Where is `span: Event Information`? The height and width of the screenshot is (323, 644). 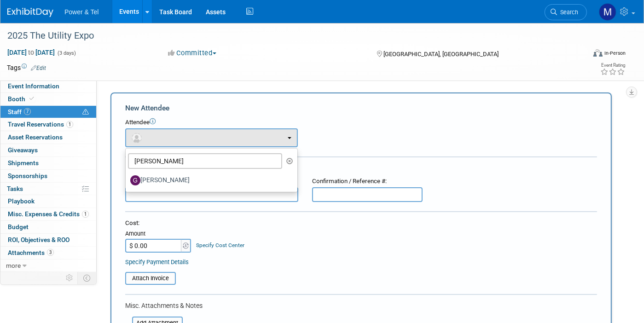
span: Event Information is located at coordinates (34, 86).